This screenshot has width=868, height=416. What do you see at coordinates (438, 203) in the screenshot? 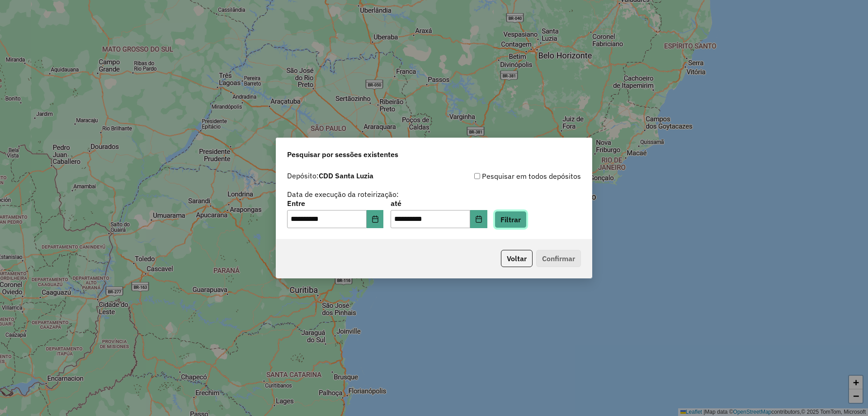
I see `label: até` at bounding box center [438, 203].